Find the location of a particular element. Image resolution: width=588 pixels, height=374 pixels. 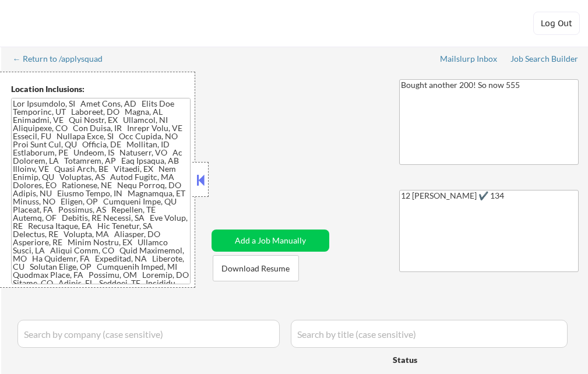

div: Mailslurp Inbox is located at coordinates (469, 59).